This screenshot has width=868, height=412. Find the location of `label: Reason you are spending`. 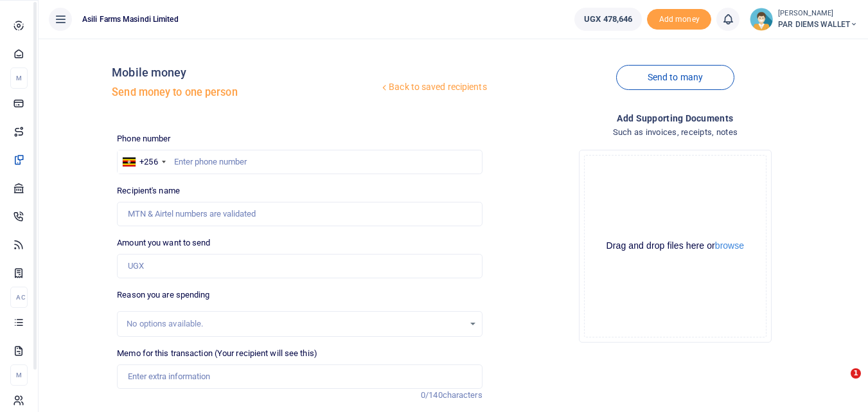

label: Reason you are spending is located at coordinates (163, 295).